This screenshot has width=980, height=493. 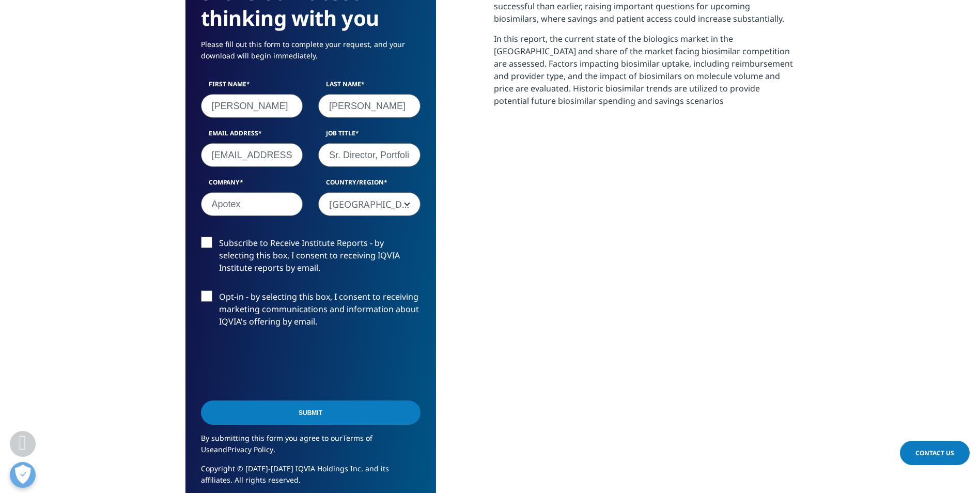 What do you see at coordinates (370, 185) in the screenshot?
I see `label: Country/Region` at bounding box center [370, 185].